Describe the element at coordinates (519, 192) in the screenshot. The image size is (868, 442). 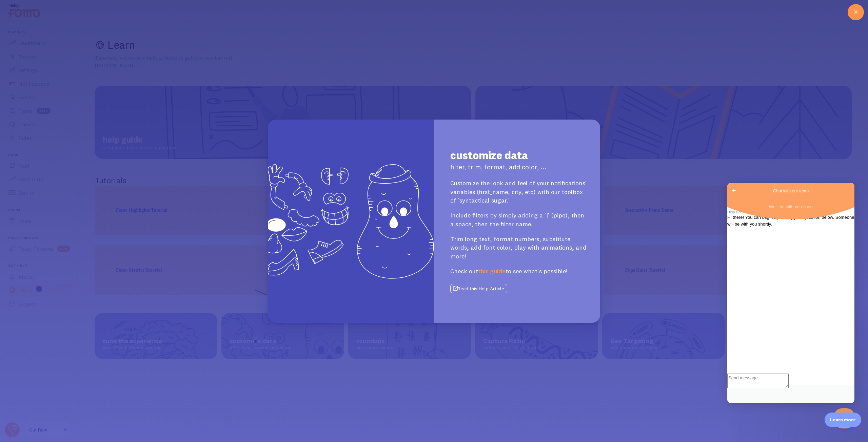
I see `p: Customize the look and feel of your notifications' variables (first_name, city, etc) with our too...` at that location.